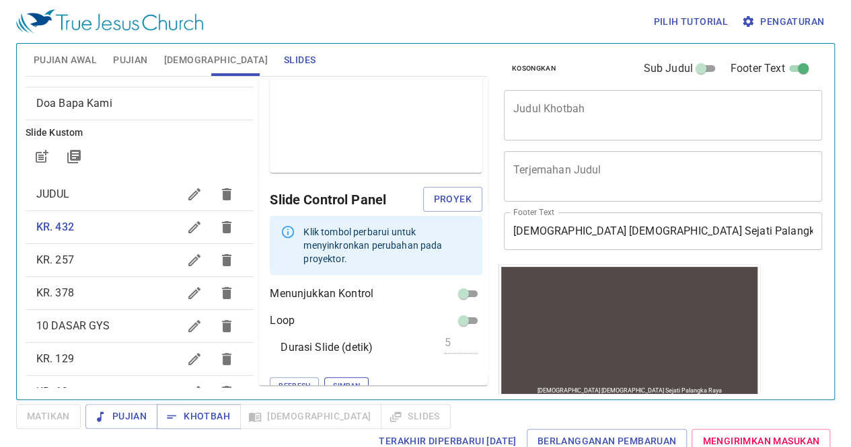 Image resolution: width=851 pixels, height=447 pixels. What do you see at coordinates (453, 199) in the screenshot?
I see `button: Proyek` at bounding box center [453, 199].